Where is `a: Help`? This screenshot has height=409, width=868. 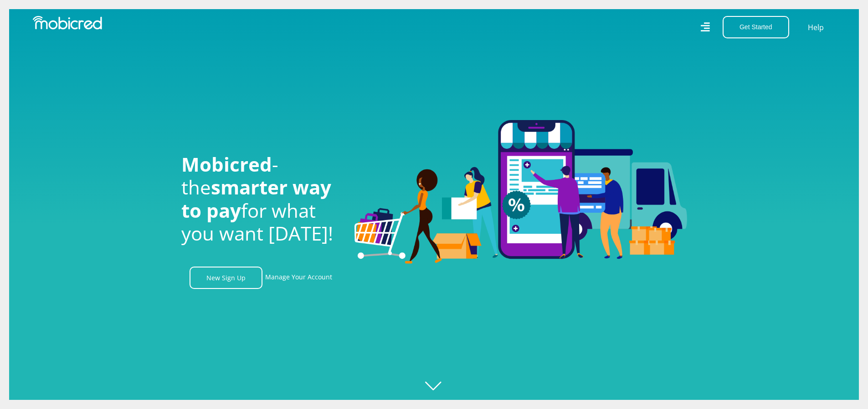
a: Help is located at coordinates (816, 28).